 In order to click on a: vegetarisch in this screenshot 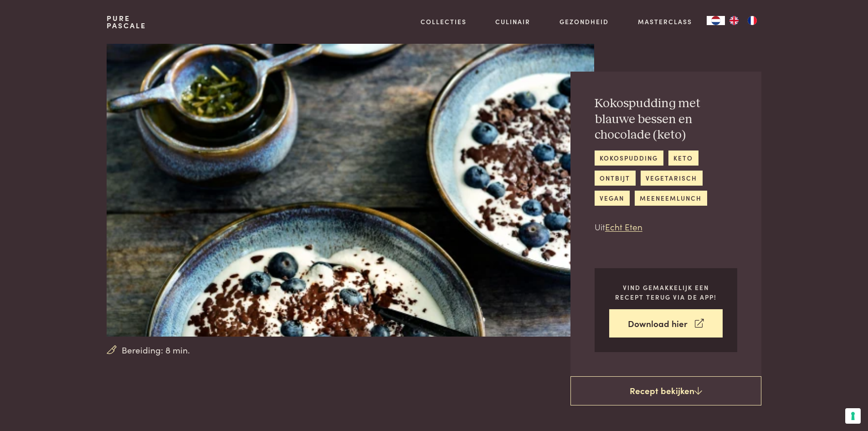, I will do `click(672, 178)`.